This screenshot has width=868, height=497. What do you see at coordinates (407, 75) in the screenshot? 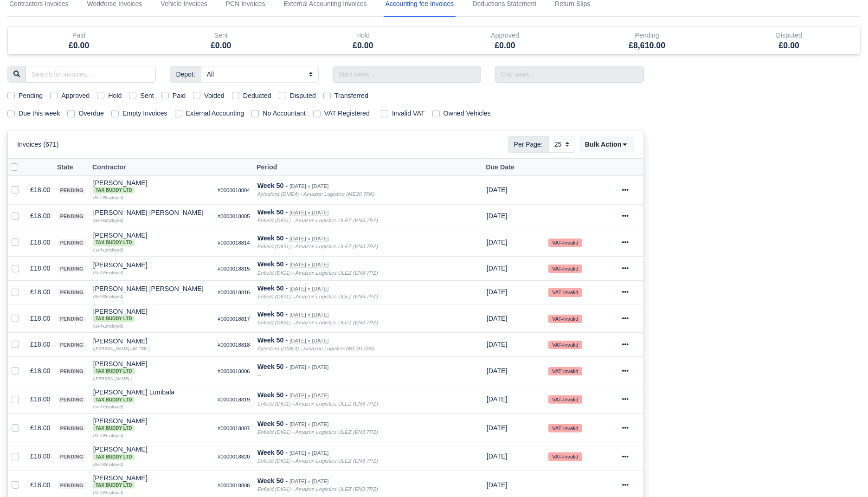
I see `input: Start week...` at bounding box center [407, 75].